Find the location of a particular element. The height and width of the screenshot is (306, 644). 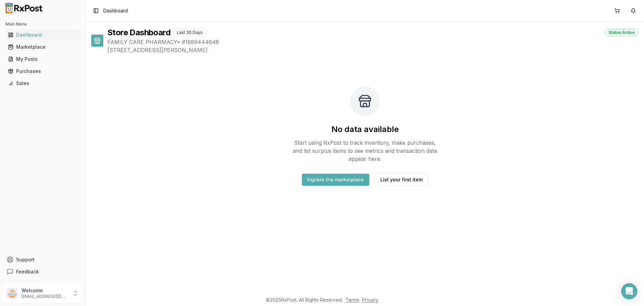

span: FAMILY CARE PHARMACY • # 1689444648 is located at coordinates (373, 42).